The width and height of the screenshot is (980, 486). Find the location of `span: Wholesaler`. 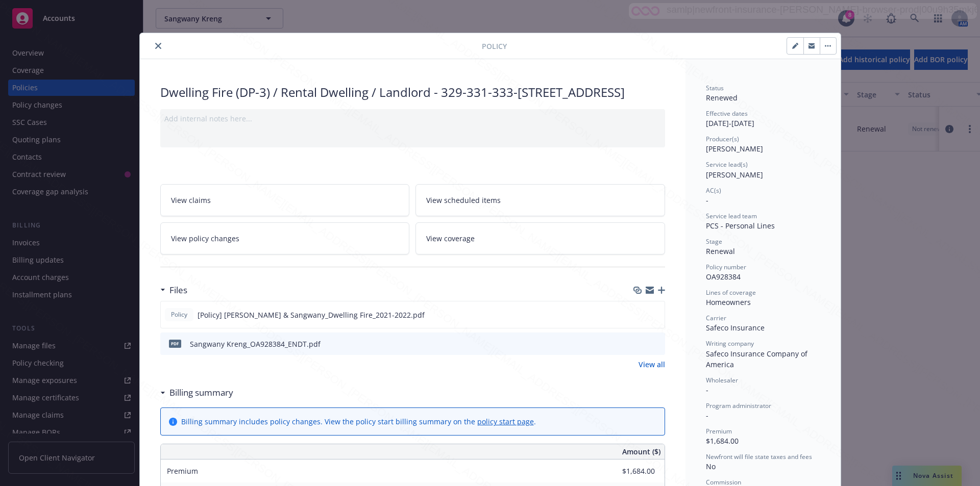

span: Wholesaler is located at coordinates (721, 380).